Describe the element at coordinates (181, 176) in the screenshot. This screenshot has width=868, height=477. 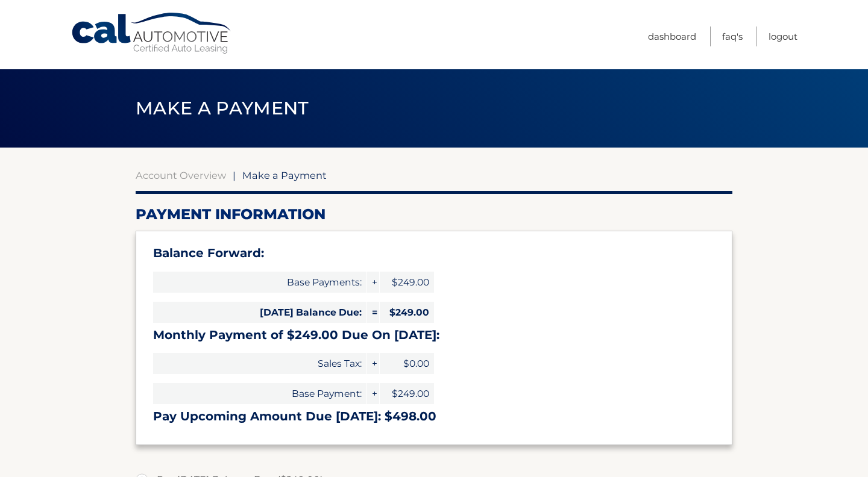
I see `a: Account Overview` at that location.